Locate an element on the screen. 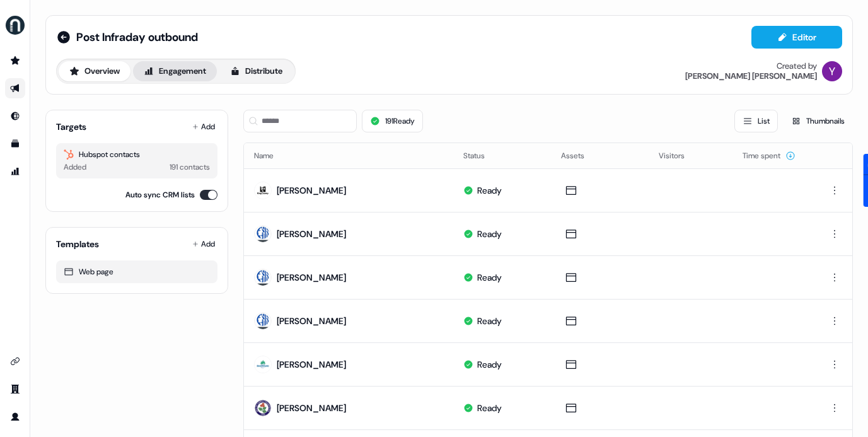 The width and height of the screenshot is (868, 437). a: Go to outbound experience is located at coordinates (15, 88).